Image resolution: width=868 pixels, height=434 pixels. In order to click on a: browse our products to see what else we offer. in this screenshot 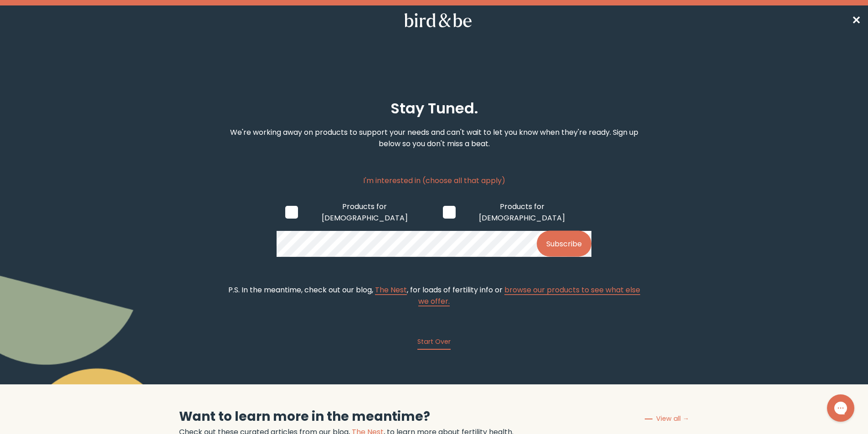, I will do `click(529, 295)`.